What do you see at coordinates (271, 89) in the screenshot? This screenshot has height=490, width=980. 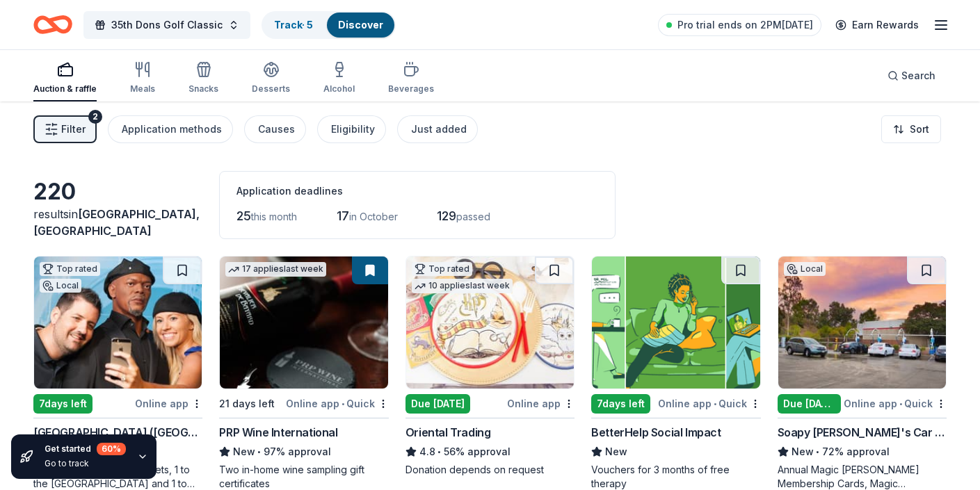 I see `div: Desserts` at bounding box center [271, 89].